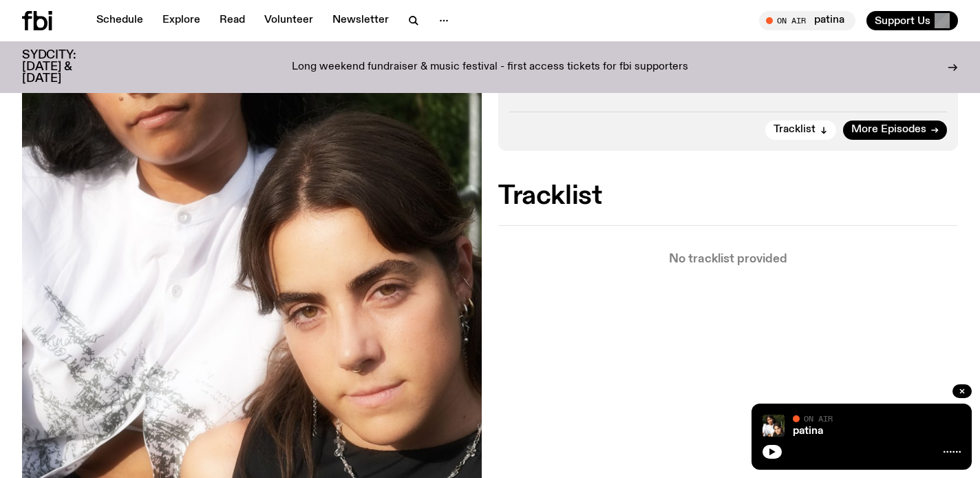  What do you see at coordinates (818, 418) in the screenshot?
I see `span: On Air` at bounding box center [818, 418].